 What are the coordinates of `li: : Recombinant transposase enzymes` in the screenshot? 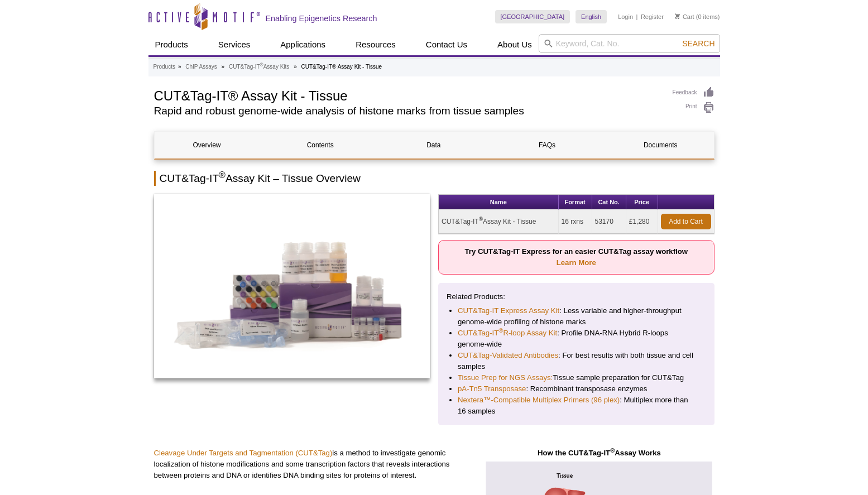 It's located at (576, 389).